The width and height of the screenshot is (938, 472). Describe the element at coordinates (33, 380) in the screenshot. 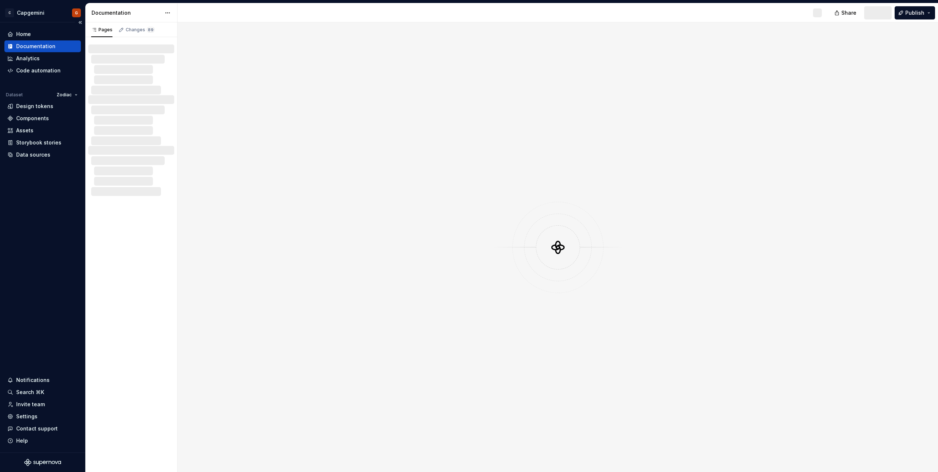

I see `div: Notifications` at that location.